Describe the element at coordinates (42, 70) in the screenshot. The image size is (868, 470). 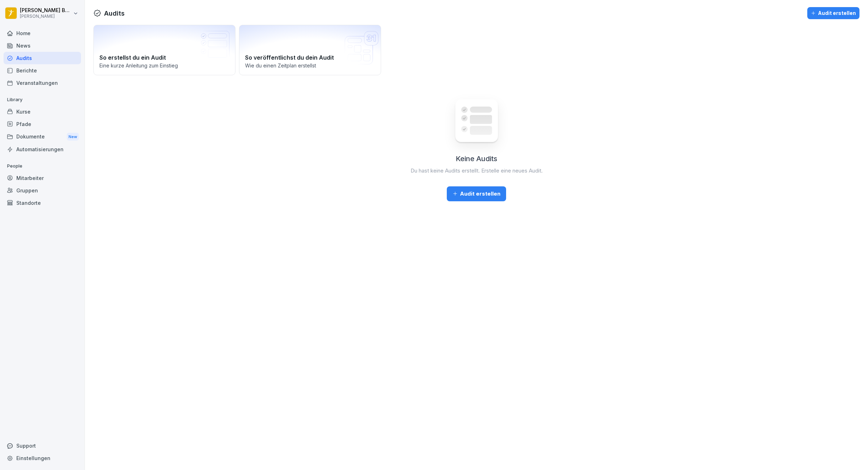
I see `div: Berichte` at that location.